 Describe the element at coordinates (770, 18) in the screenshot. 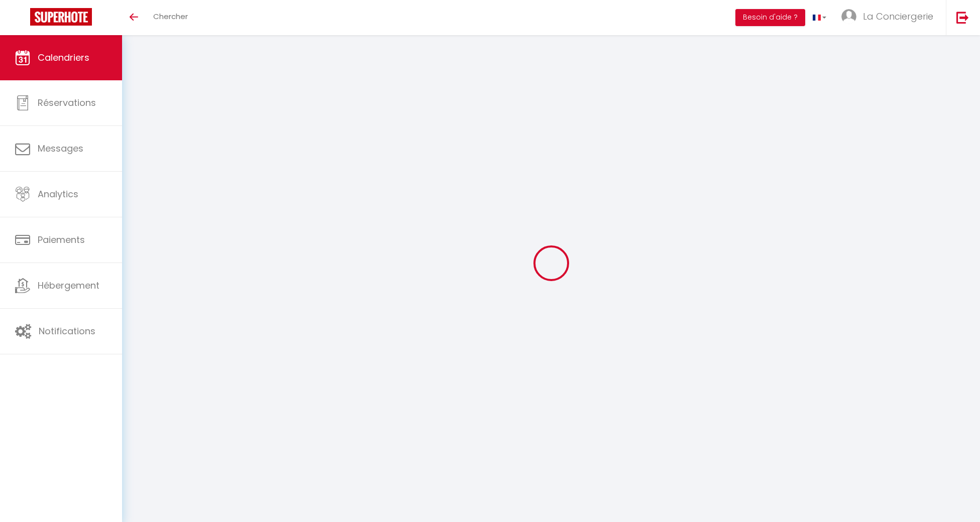

I see `button: Besoin d'aide ?` at that location.